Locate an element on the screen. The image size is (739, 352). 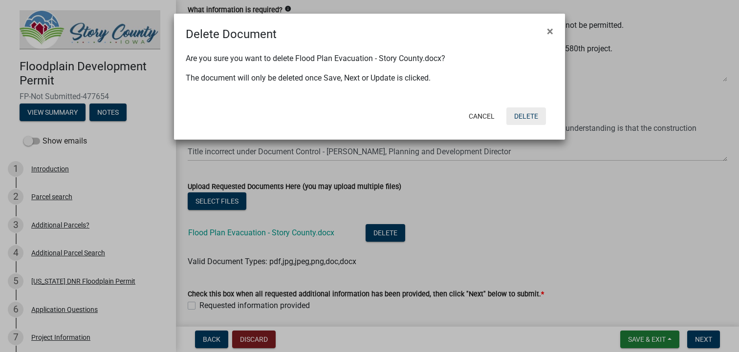
button: Cancel is located at coordinates (481, 116).